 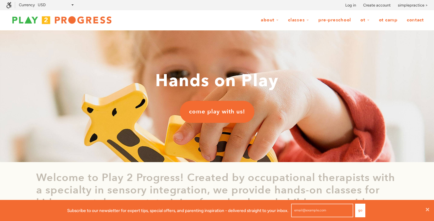 What do you see at coordinates (299, 20) in the screenshot?
I see `a: Classes` at bounding box center [299, 20].